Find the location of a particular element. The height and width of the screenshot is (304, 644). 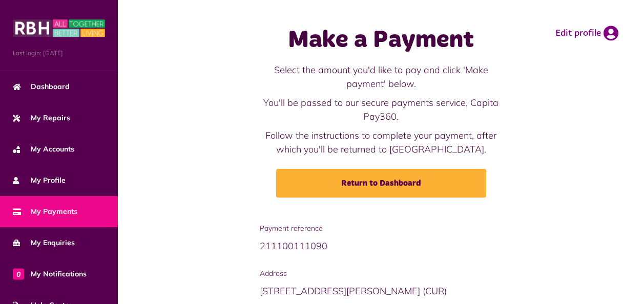

span: 211100111090 is located at coordinates (294, 246).